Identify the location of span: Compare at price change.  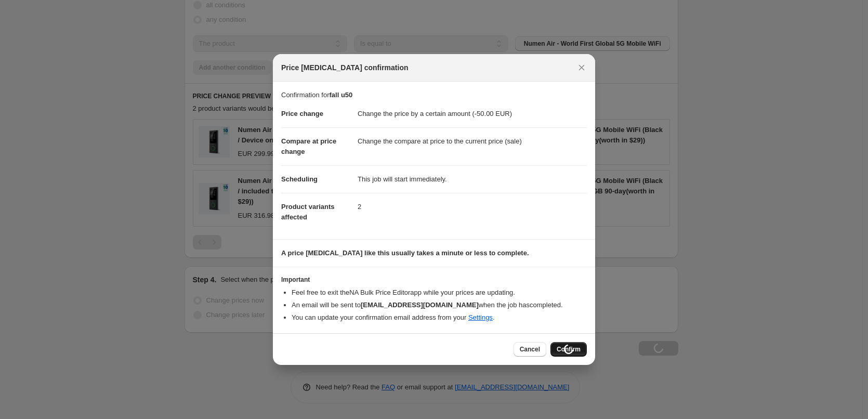
(309, 146).